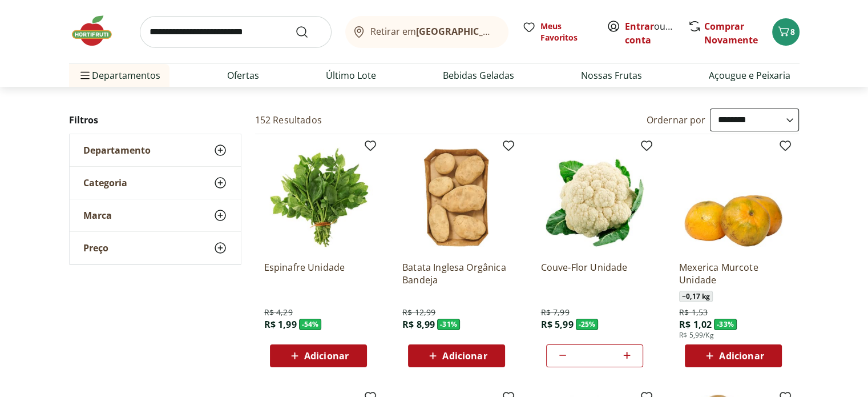 This screenshot has height=397, width=868. Describe the element at coordinates (725, 325) in the screenshot. I see `span: - 33 %` at that location.